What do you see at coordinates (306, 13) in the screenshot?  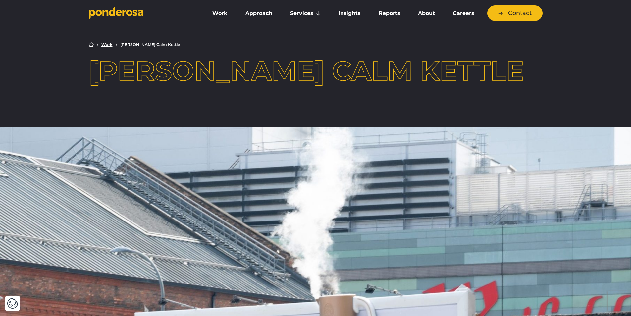 I see `a: Services` at bounding box center [306, 13].